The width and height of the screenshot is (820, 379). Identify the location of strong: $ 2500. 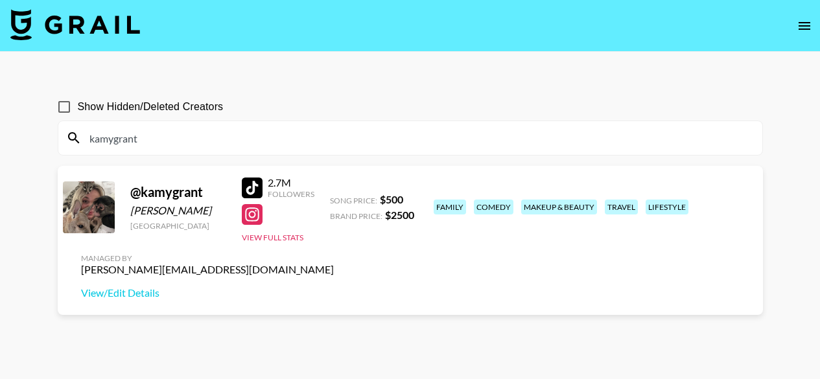
(399, 215).